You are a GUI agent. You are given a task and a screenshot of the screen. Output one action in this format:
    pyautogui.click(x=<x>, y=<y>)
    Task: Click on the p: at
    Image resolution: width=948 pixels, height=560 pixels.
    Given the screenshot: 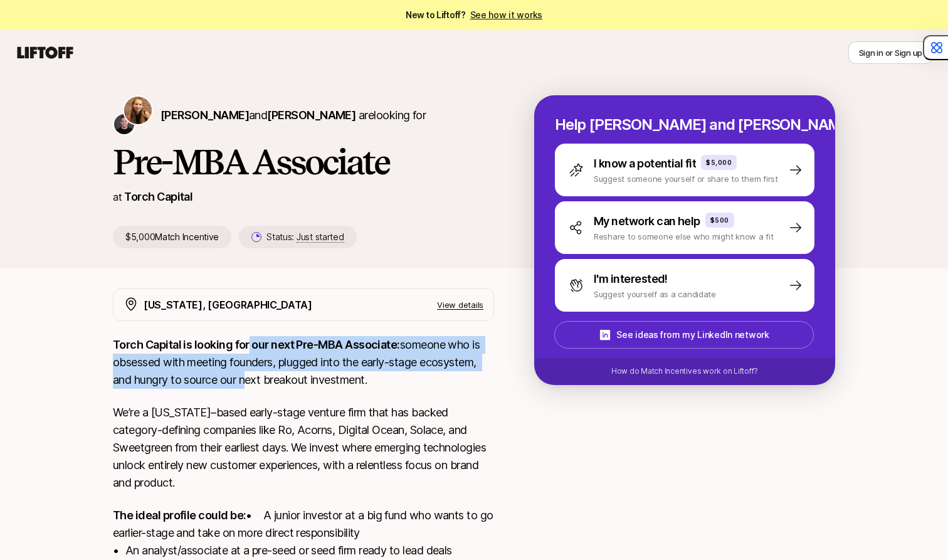 What is the action you would take?
    pyautogui.click(x=118, y=197)
    